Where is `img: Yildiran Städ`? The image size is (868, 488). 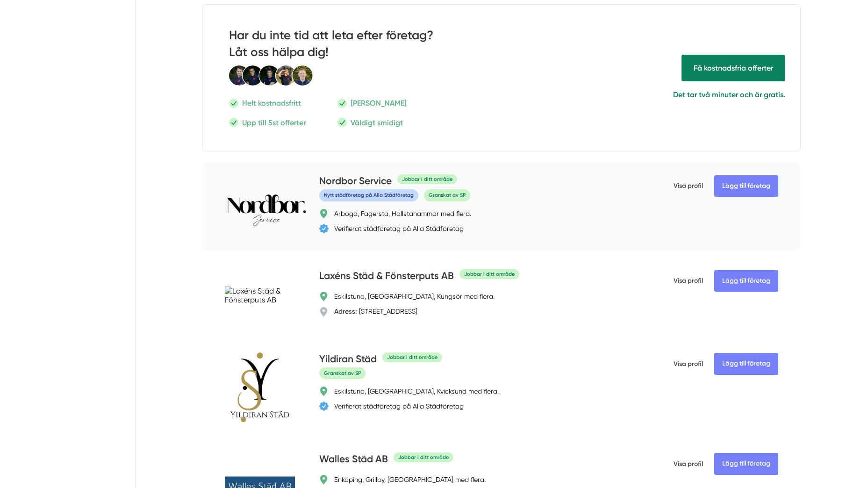 img: Yildiran Städ is located at coordinates (260, 387).